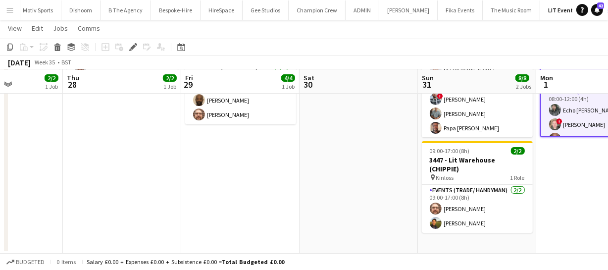 The height and width of the screenshot is (270, 608). Describe the element at coordinates (126, 10) in the screenshot. I see `button: B The Agency` at that location.